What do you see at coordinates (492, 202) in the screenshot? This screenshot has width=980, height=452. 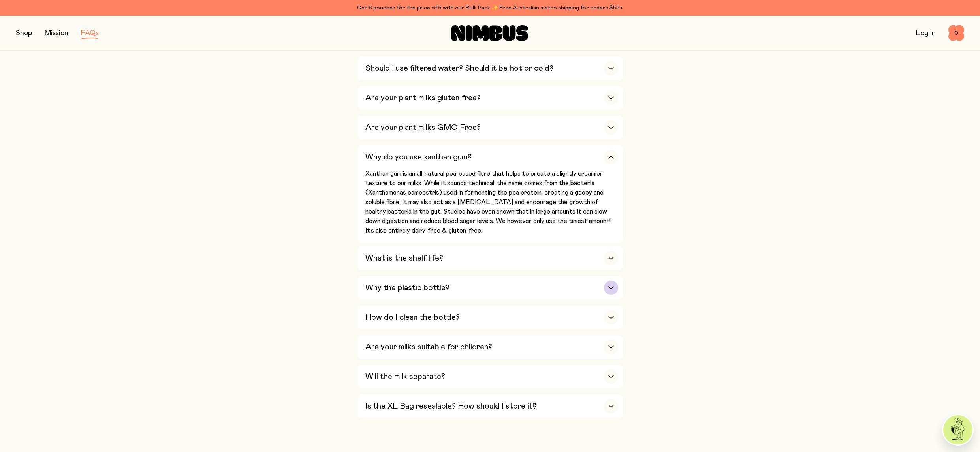 I see `p: Xanthan gum is an all-natural pea-based fibre that helps to create a slightly creamier texture to...` at bounding box center [492, 202].